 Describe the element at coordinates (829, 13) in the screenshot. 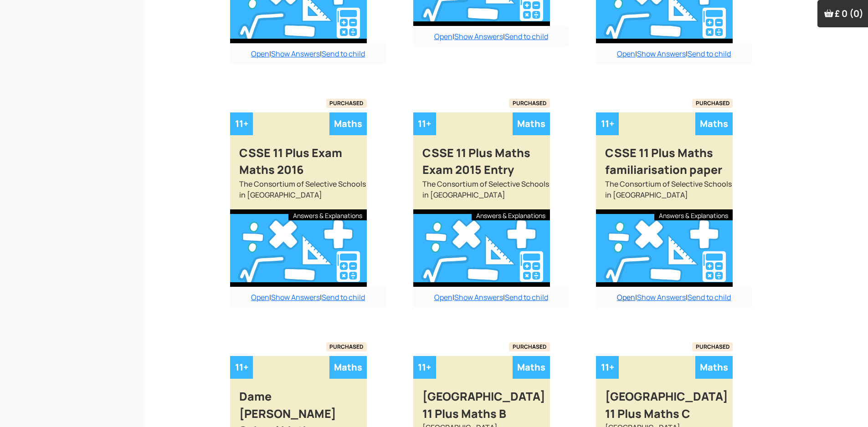

I see `img: Your items in the shopping basket` at that location.